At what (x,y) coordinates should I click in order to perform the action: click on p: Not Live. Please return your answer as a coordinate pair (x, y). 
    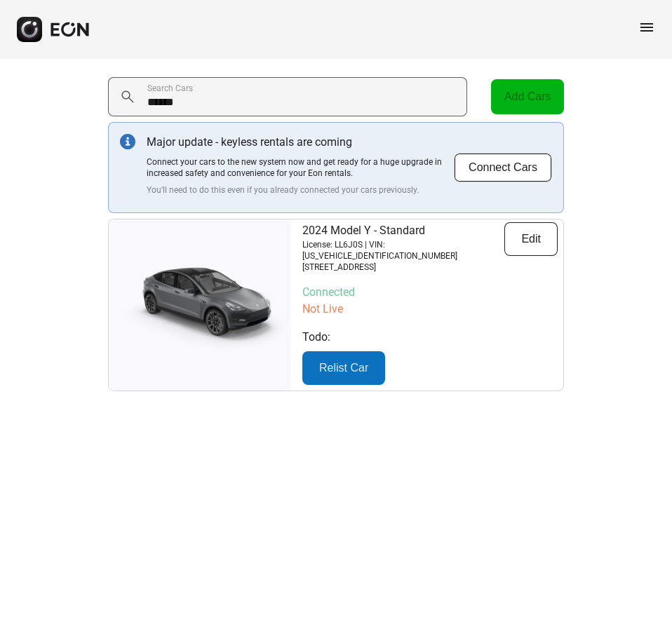
    Looking at the image, I should click on (430, 309).